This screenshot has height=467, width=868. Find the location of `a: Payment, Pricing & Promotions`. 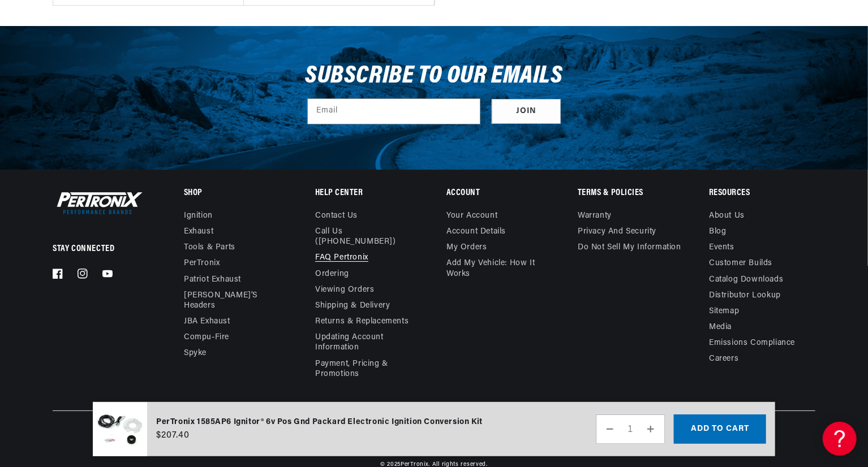

a: Payment, Pricing & Promotions is located at coordinates (368, 369).